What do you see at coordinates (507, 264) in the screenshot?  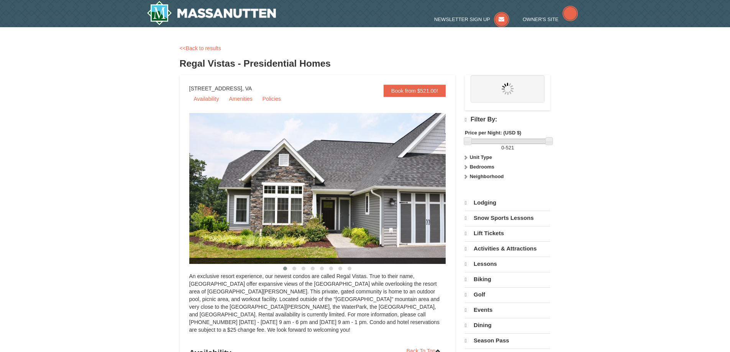 I see `a: Lessons` at bounding box center [507, 264].